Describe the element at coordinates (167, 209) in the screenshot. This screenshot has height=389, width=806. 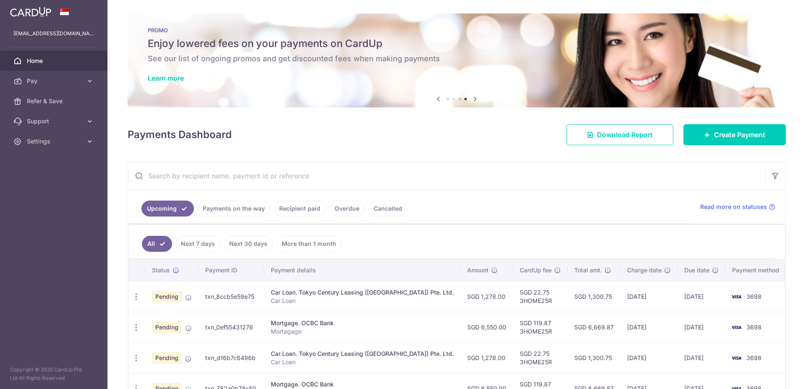
I see `a: Upcoming` at that location.